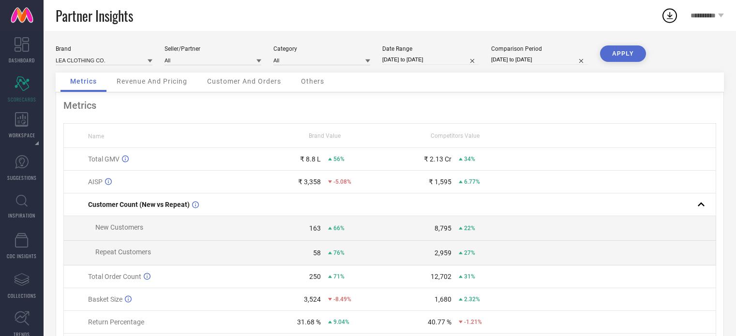 The height and width of the screenshot is (336, 736). What do you see at coordinates (104, 49) in the screenshot?
I see `div: Brand` at bounding box center [104, 49].